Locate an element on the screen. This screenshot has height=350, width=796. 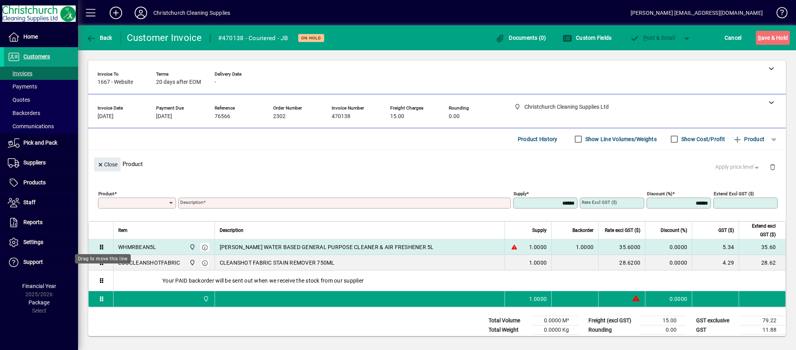
div: Customer Invoice is located at coordinates (164, 38).